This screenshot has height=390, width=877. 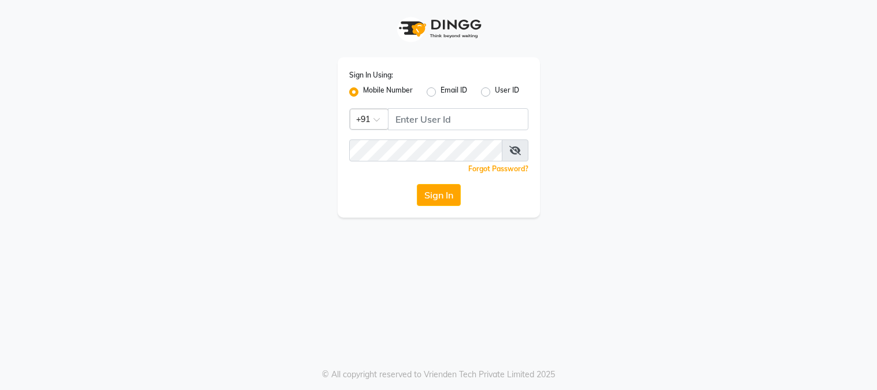 What do you see at coordinates (388, 92) in the screenshot?
I see `label: Mobile Number` at bounding box center [388, 92].